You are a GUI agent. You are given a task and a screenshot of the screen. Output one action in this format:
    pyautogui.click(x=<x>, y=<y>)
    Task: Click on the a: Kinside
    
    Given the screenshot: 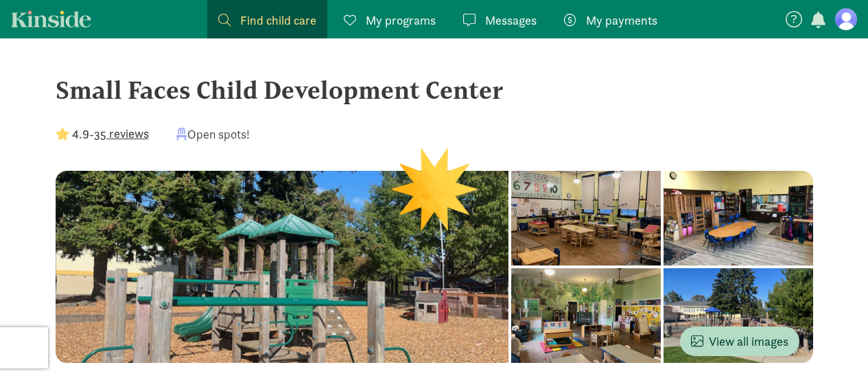 What is the action you would take?
    pyautogui.click(x=51, y=19)
    